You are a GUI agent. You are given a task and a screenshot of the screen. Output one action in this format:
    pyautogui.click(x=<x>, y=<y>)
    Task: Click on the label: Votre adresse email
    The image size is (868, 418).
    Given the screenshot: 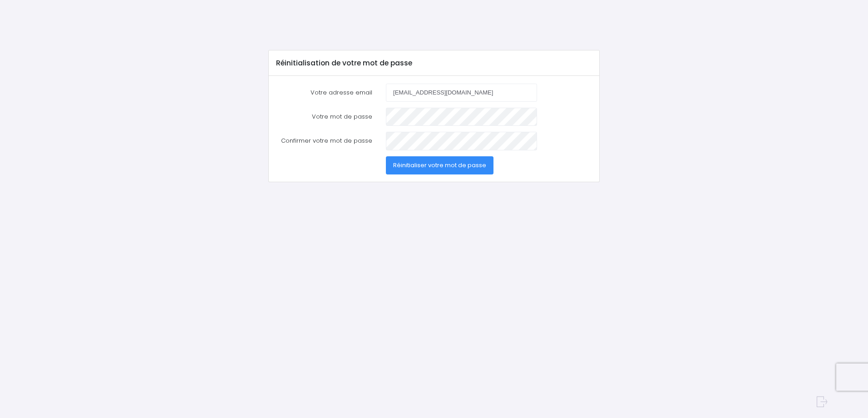 What is the action you would take?
    pyautogui.click(x=324, y=93)
    